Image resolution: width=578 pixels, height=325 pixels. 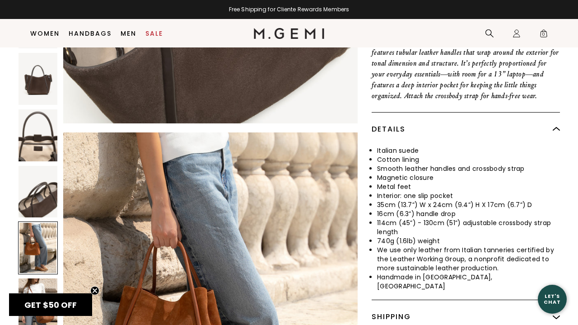 I want to click on li: 16cm (6.3”) handle drop, so click(x=469, y=214).